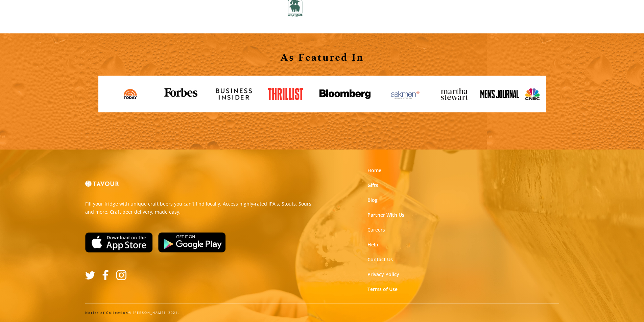 This screenshot has width=644, height=322. I want to click on a: Contact Us, so click(380, 260).